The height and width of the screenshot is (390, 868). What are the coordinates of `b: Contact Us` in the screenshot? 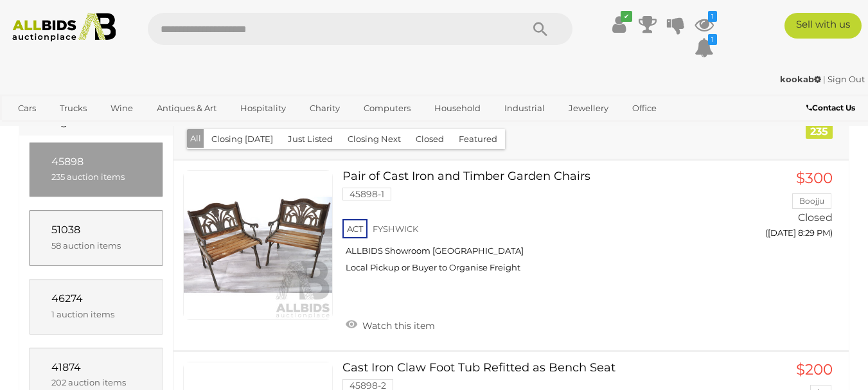 It's located at (830, 108).